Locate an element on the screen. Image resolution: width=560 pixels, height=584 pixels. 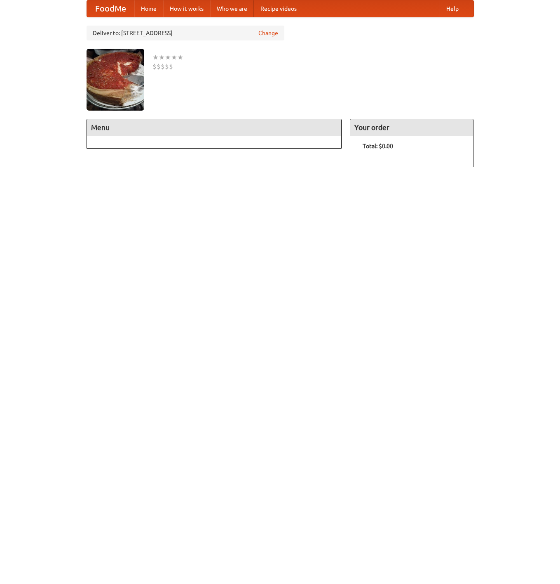
a: Who we are is located at coordinates (232, 9).